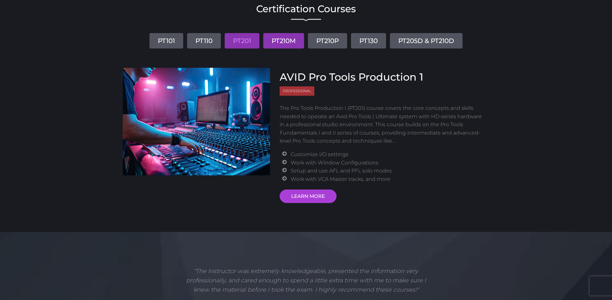 The height and width of the screenshot is (300, 612). I want to click on li: Customize I/O settings, so click(387, 154).